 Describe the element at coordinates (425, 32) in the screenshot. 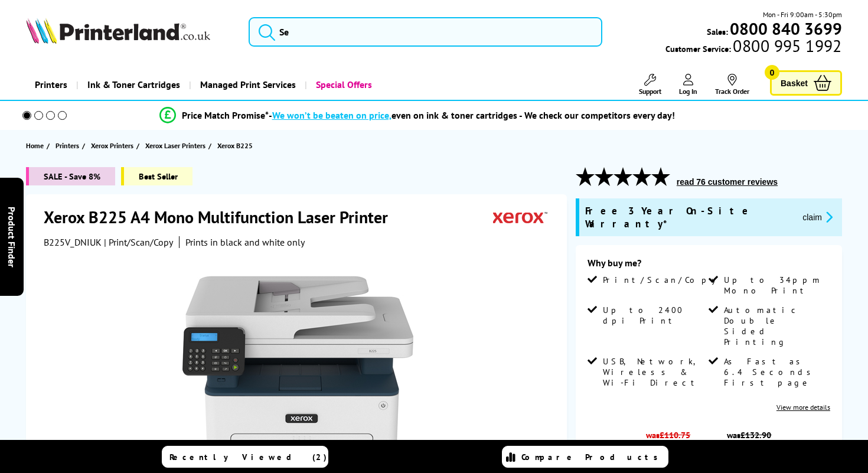

I see `input: Se` at that location.